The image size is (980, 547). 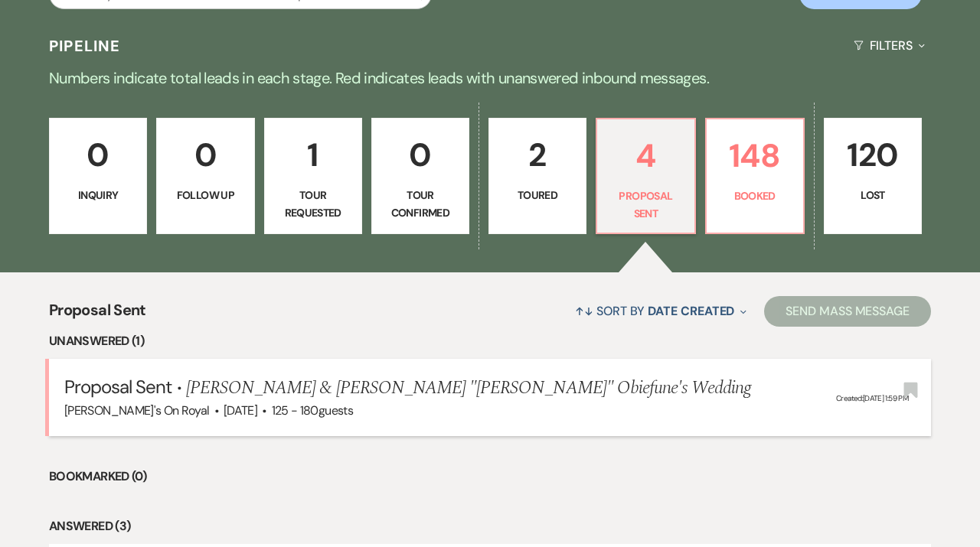 I want to click on li: Answered (3), so click(x=490, y=527).